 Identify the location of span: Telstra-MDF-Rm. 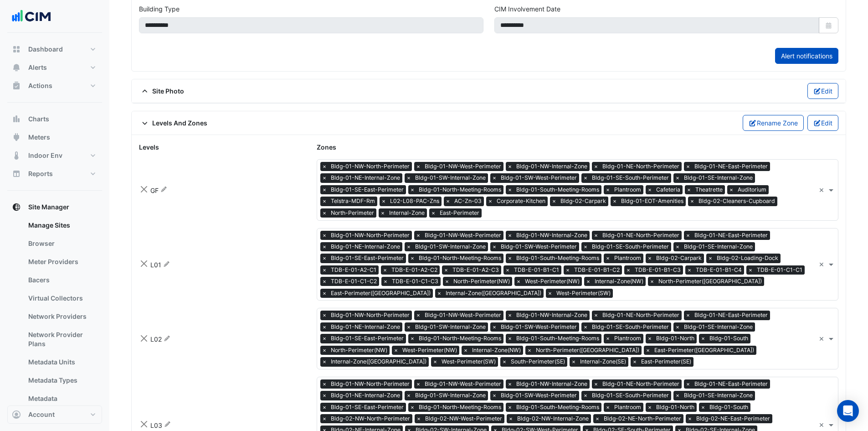
(352, 201).